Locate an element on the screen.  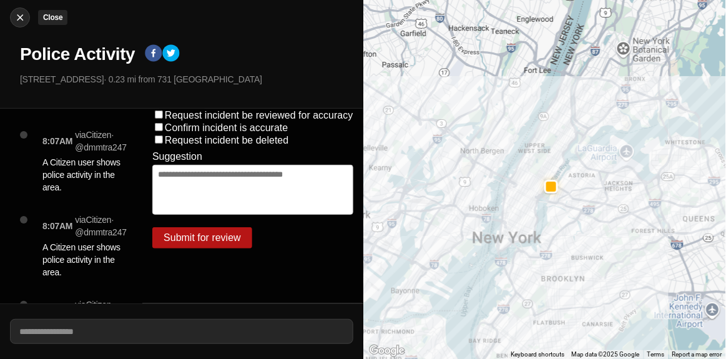
button: twitter is located at coordinates (171, 54).